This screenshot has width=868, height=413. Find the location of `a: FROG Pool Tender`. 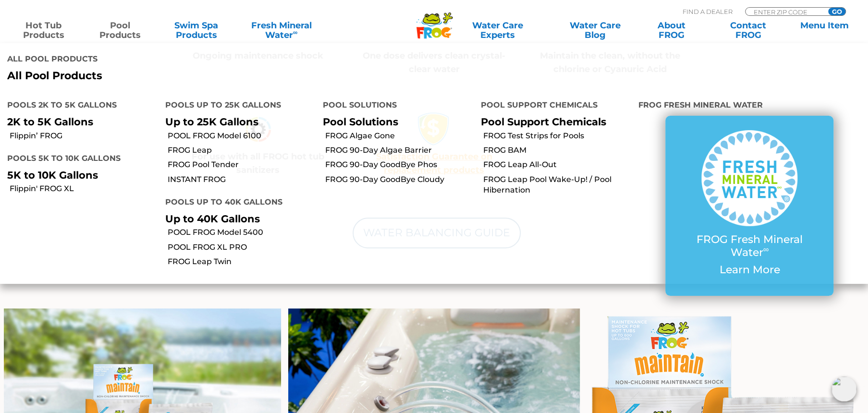

a: FROG Pool Tender is located at coordinates (241, 165).